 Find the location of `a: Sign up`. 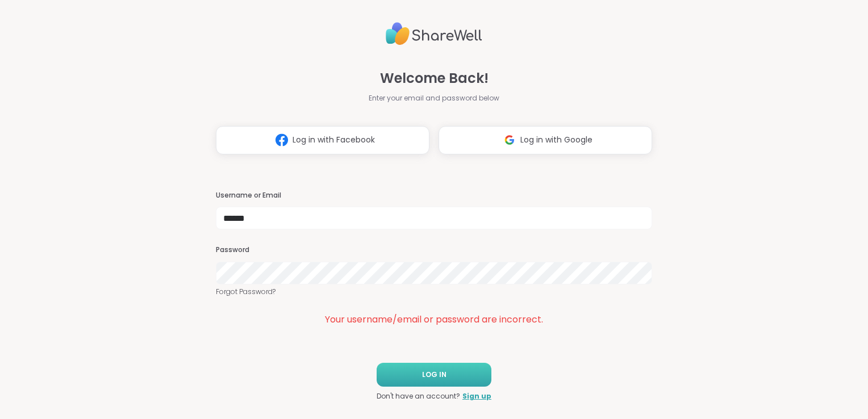

a: Sign up is located at coordinates (476, 396).